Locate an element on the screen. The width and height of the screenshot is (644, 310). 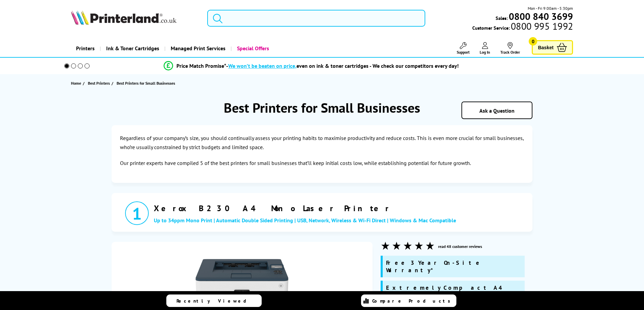
span: Customer Service: is located at coordinates (523, 27).